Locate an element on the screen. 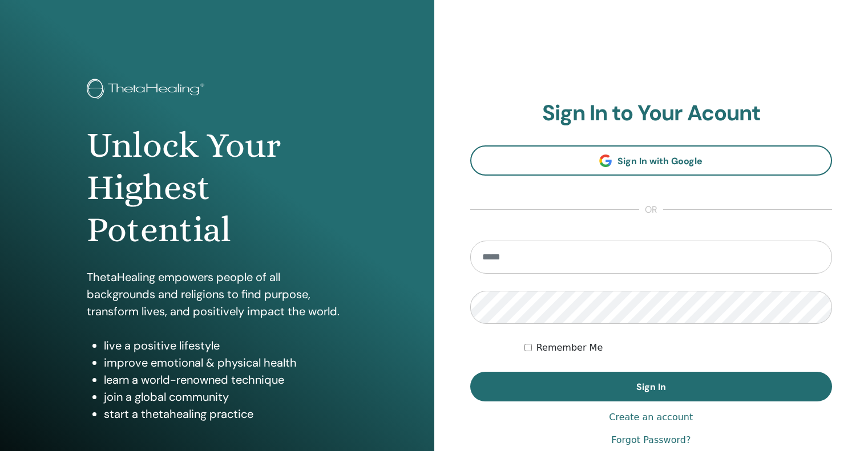 The height and width of the screenshot is (451, 868). button: Sign In is located at coordinates (651, 387).